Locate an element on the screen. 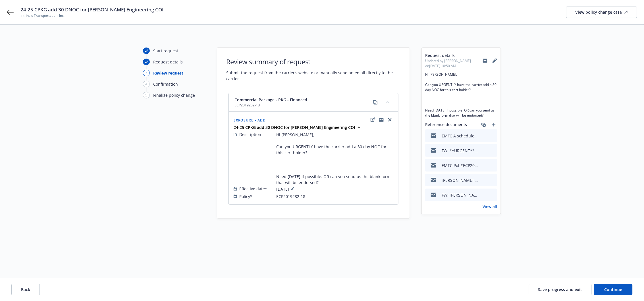 This screenshot has width=644, height=301. div: 5 is located at coordinates (146, 95).